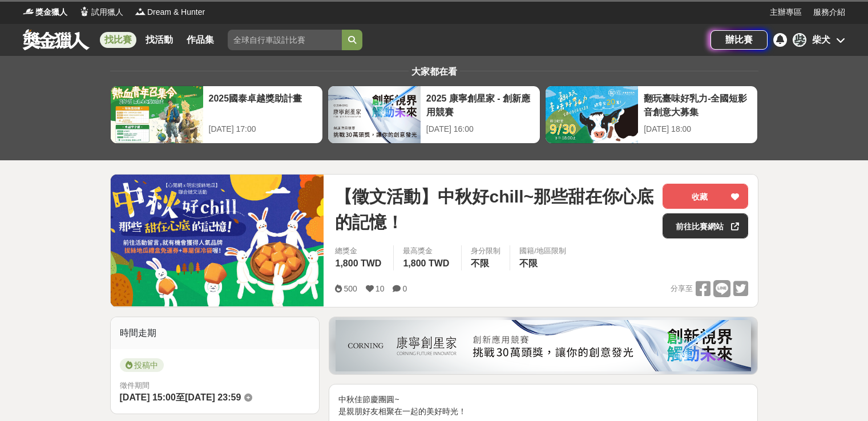 This screenshot has height=421, width=868. Describe the element at coordinates (404, 289) in the screenshot. I see `span: 0` at that location.